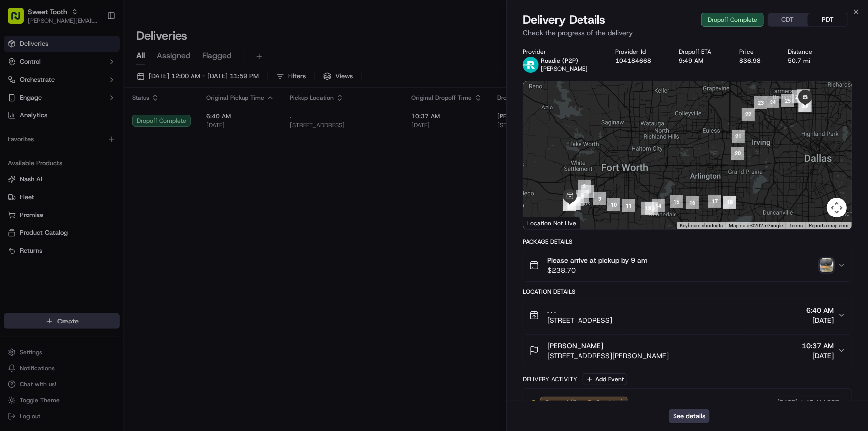 The height and width of the screenshot is (431, 868). Describe the element at coordinates (806, 61) in the screenshot. I see `div: 50.7 mi` at that location.